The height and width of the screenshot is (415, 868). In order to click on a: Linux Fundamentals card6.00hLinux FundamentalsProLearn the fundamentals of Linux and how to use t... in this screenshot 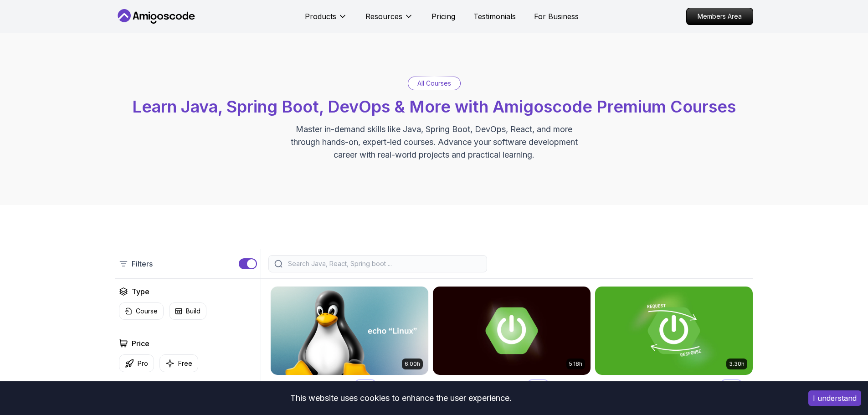, I will do `click(349, 349)`.